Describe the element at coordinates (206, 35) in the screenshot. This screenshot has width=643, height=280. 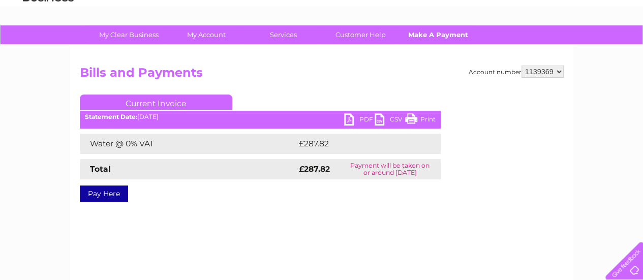
I see `a: My Account` at that location.